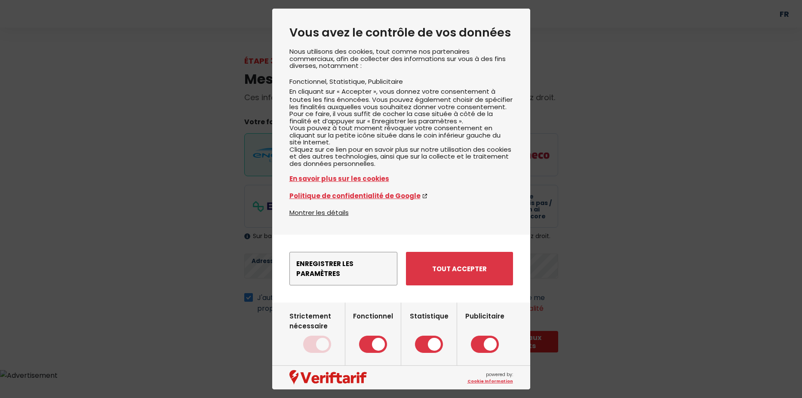 Image resolution: width=802 pixels, height=398 pixels. I want to click on h2: Vous avez le contrôle de vos données, so click(401, 33).